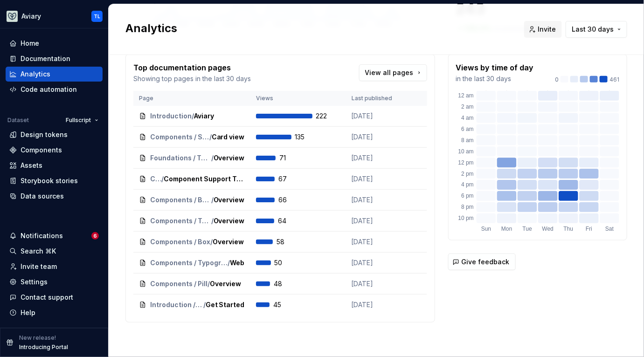 The image size is (644, 357). I want to click on div: 461, so click(588, 80).